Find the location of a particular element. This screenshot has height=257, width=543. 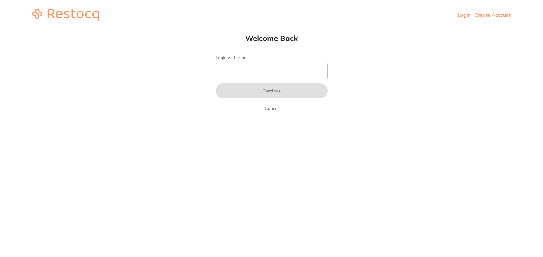

button: Continue is located at coordinates (271, 91).